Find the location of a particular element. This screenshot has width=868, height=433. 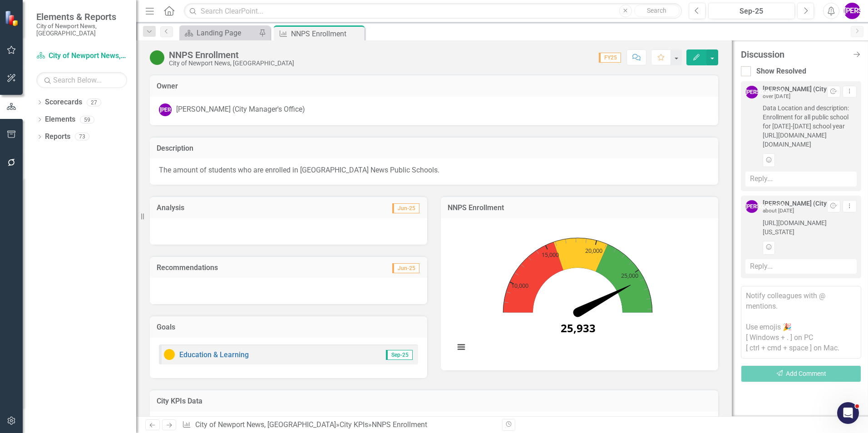

span: FY25 is located at coordinates (609, 58).